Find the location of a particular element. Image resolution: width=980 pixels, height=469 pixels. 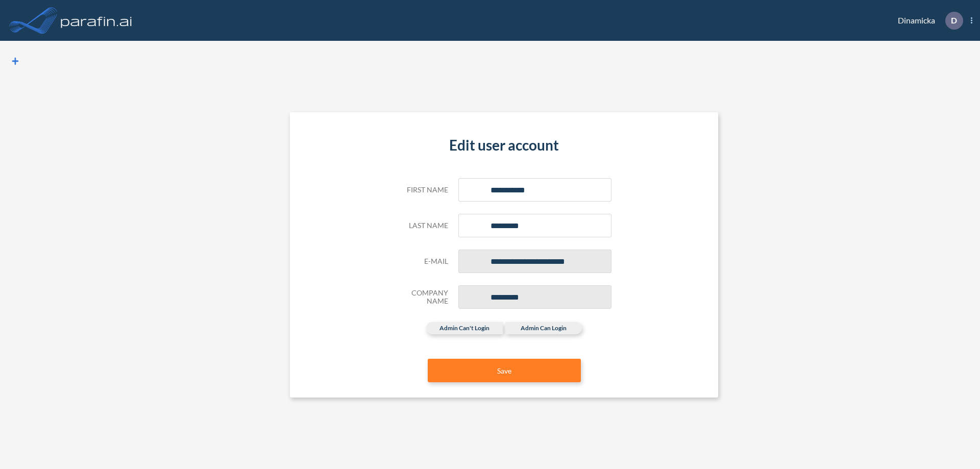

h5: First name is located at coordinates (422, 190).